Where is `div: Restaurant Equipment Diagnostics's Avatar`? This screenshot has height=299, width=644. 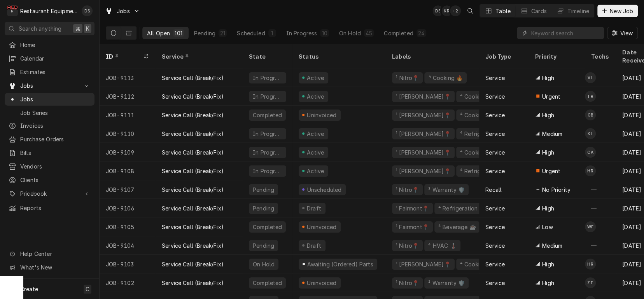
div: Restaurant Equipment Diagnostics's Avatar is located at coordinates (12, 11).